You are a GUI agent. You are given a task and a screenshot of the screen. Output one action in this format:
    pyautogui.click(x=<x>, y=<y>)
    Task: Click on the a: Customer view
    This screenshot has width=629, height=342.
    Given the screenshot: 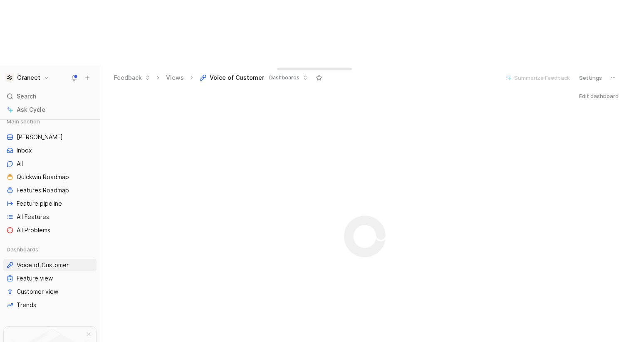 What is the action you would take?
    pyautogui.click(x=50, y=292)
    